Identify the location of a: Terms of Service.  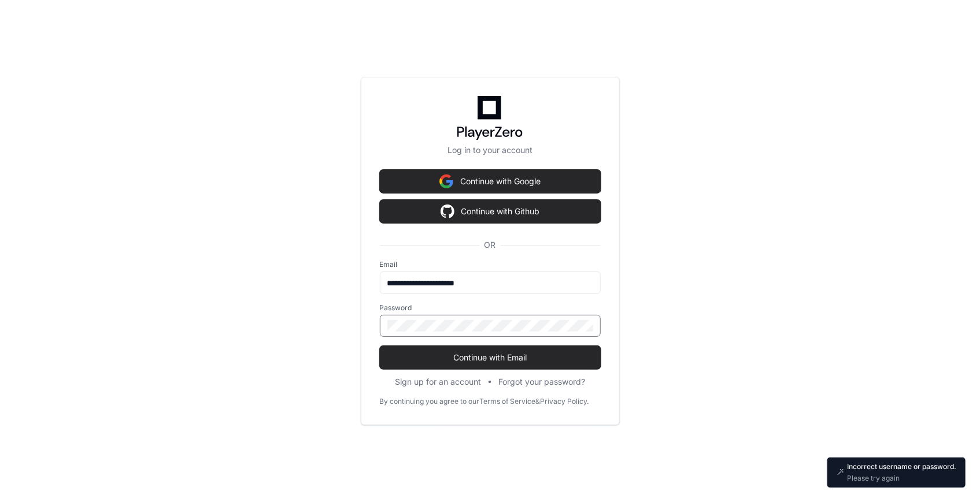
(508, 402).